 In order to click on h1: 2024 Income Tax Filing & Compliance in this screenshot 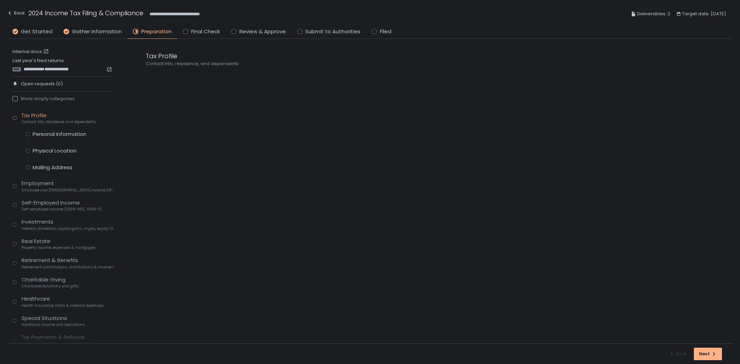, I will do `click(86, 13)`.